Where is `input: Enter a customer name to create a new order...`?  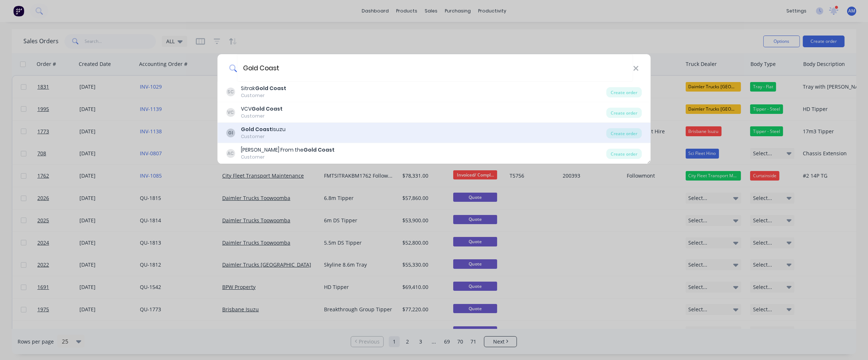
input: Enter a customer name to create a new order... is located at coordinates (435, 68).